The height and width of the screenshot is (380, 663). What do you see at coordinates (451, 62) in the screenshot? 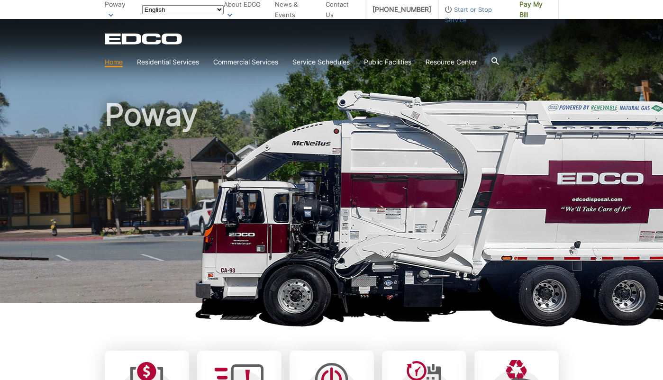
I see `a: Resource Center` at bounding box center [451, 62].